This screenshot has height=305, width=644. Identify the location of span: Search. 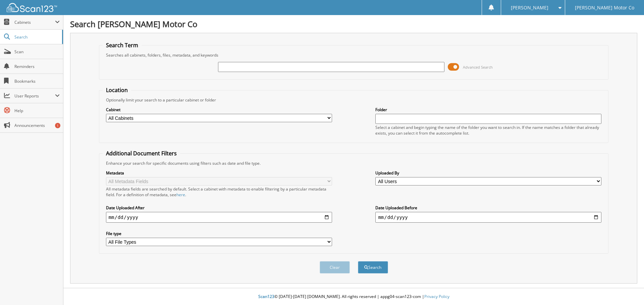
(37, 37).